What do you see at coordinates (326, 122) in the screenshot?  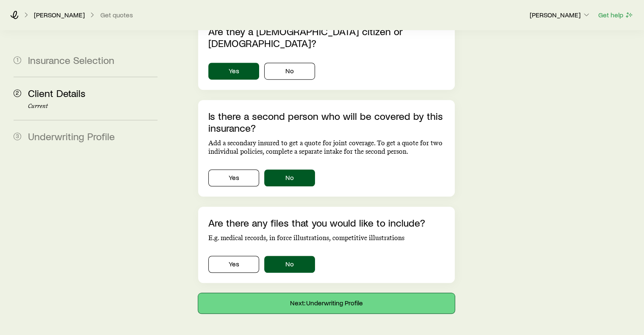 I see `p: Is there a second person who will be covered by this insurance?` at bounding box center [326, 122].